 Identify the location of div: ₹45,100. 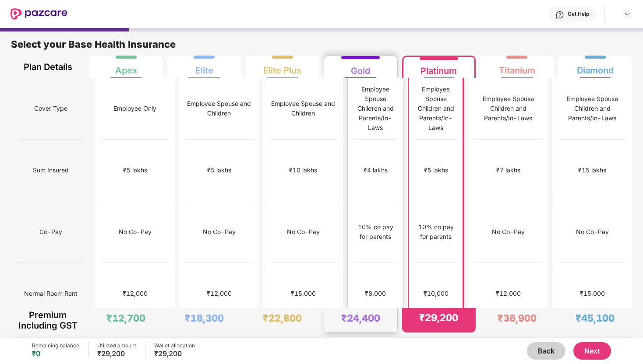
(595, 318).